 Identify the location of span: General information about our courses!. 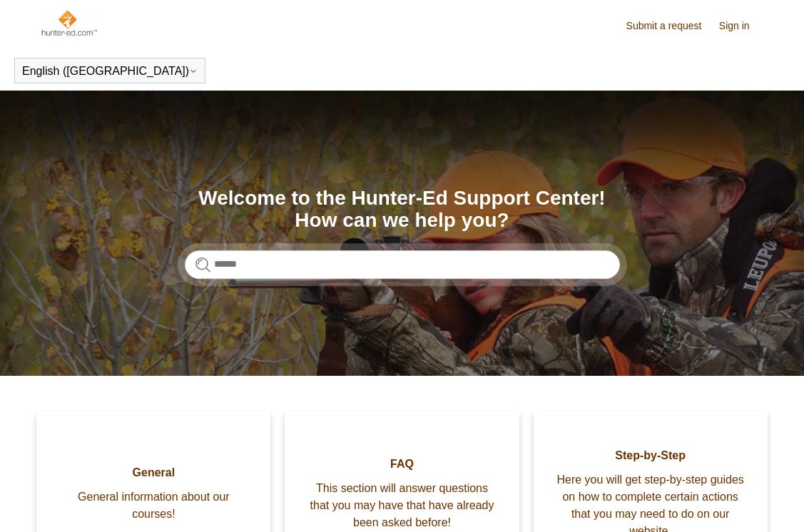
(153, 506).